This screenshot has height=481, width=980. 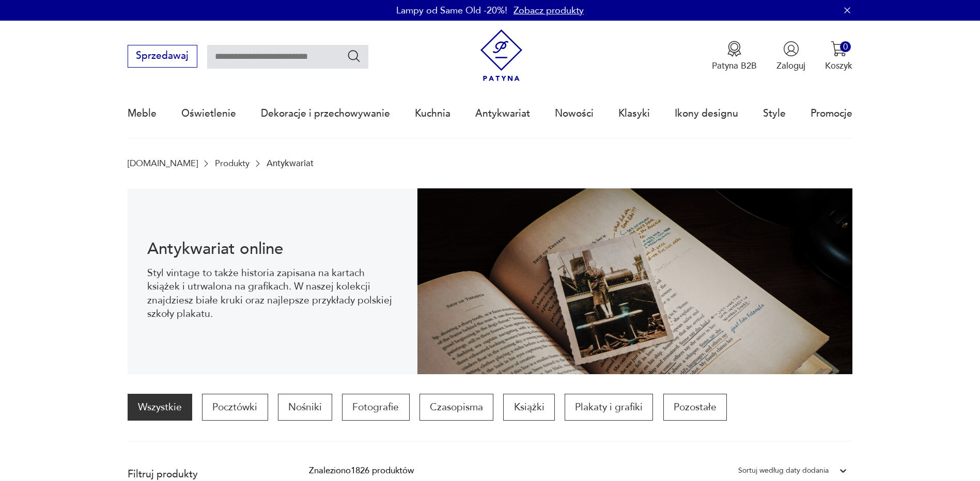 What do you see at coordinates (791, 56) in the screenshot?
I see `button: Zaloguj` at bounding box center [791, 56].